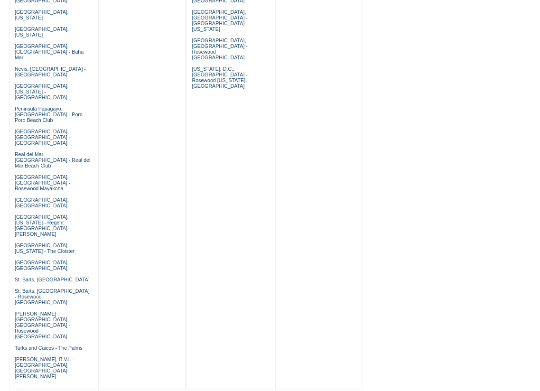  Describe the element at coordinates (48, 348) in the screenshot. I see `a: Turks and Caicos - The Palms` at that location.